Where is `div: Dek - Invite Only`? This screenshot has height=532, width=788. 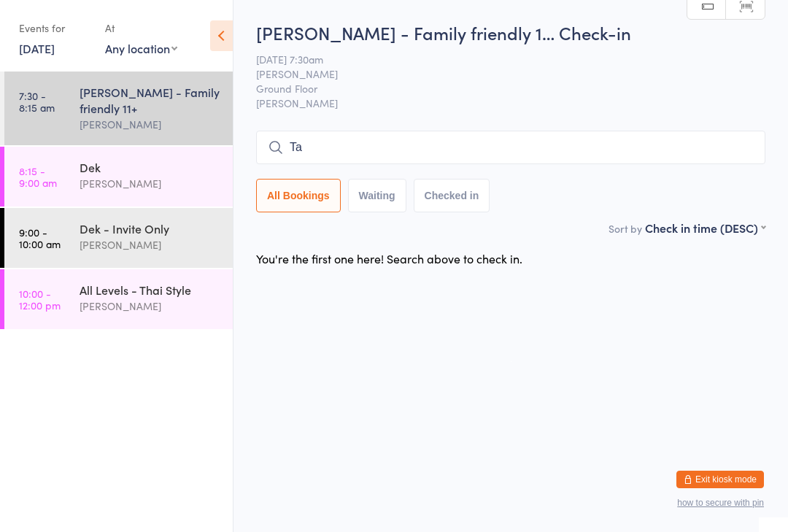 div: Dek - Invite Only is located at coordinates (149, 228).